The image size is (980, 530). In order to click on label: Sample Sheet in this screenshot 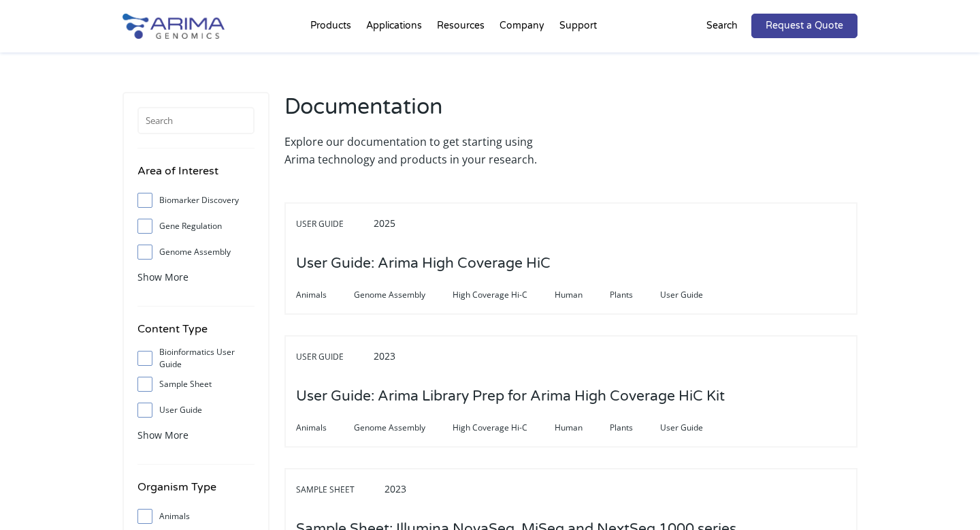, I will do `click(196, 384)`.